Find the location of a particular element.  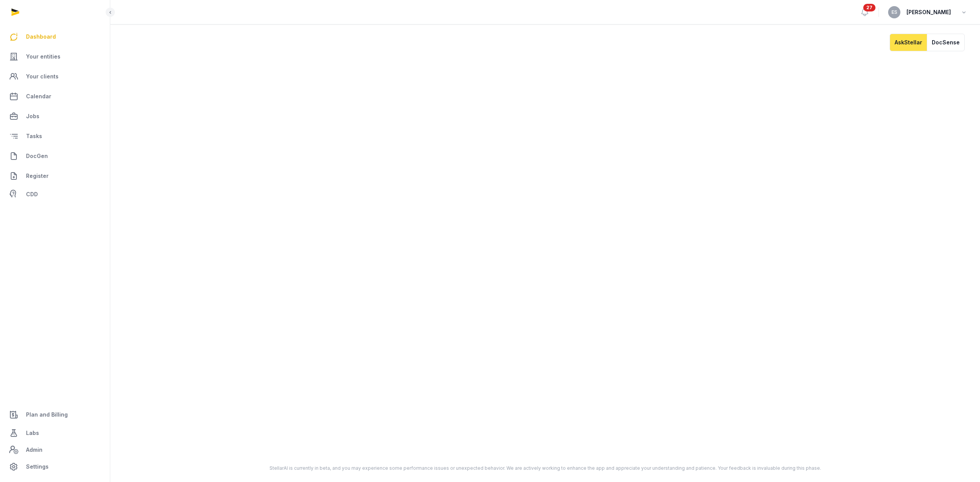

span: Labs is located at coordinates (32, 433).